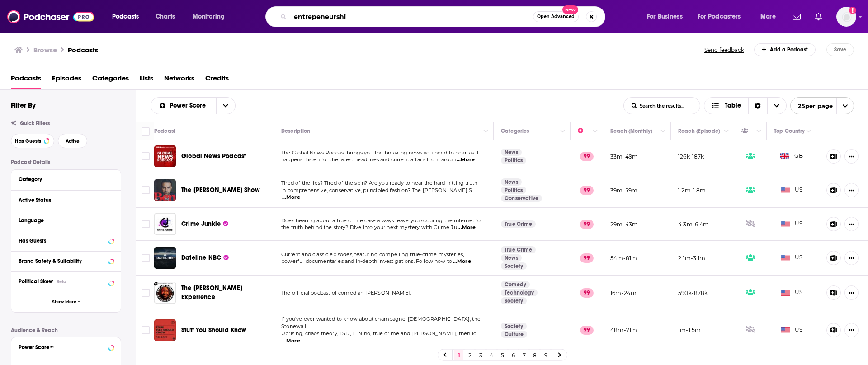 The height and width of the screenshot is (365, 868). I want to click on a: Podchaser - Follow, Share and Rate Podcasts, so click(51, 17).